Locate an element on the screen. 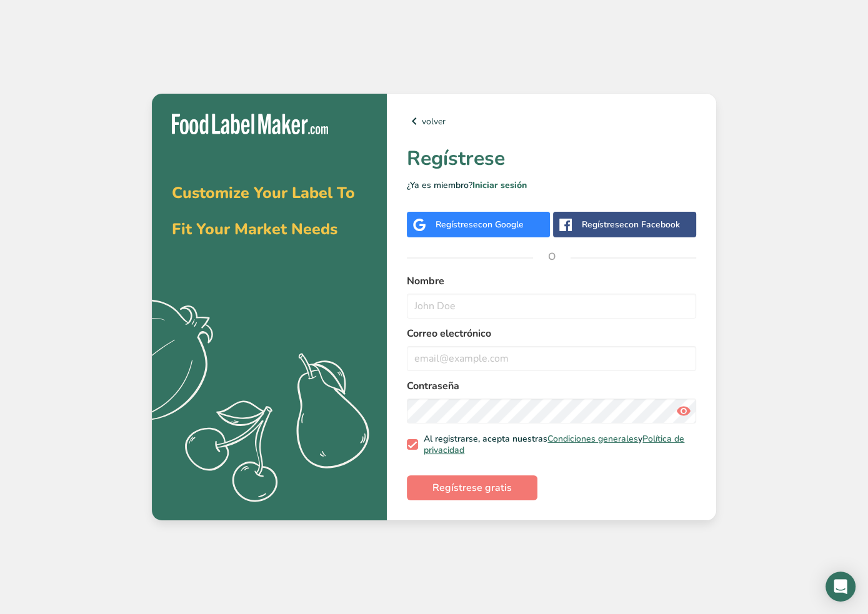  a: Política de privacidad is located at coordinates (554, 444).